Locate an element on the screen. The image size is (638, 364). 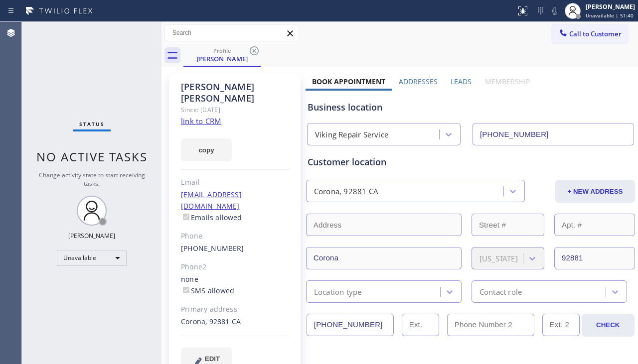
input: ZIP is located at coordinates (595, 258).